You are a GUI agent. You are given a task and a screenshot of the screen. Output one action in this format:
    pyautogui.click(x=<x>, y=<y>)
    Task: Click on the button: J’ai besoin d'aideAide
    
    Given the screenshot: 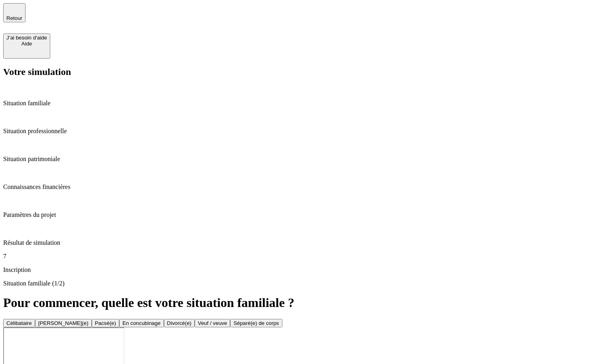 What is the action you would take?
    pyautogui.click(x=27, y=46)
    